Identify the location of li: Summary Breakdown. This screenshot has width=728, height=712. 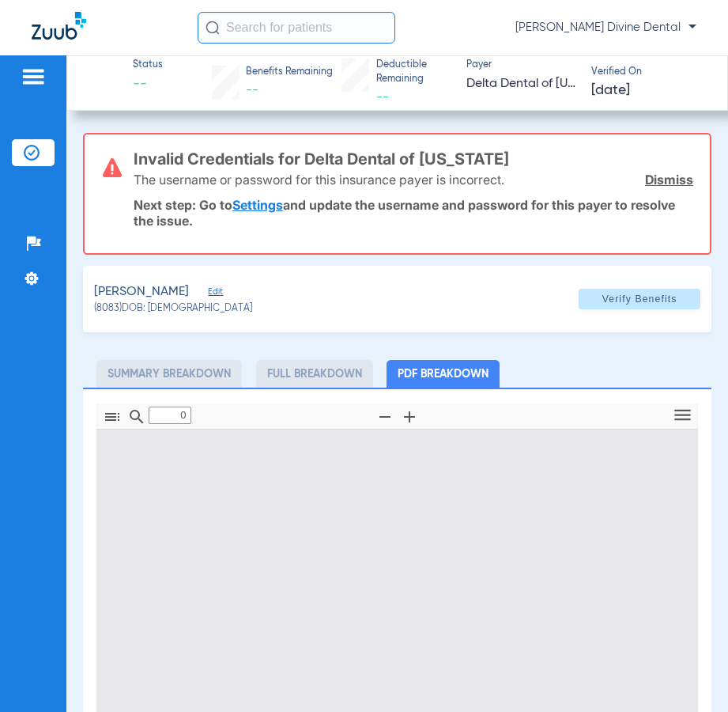
(169, 373).